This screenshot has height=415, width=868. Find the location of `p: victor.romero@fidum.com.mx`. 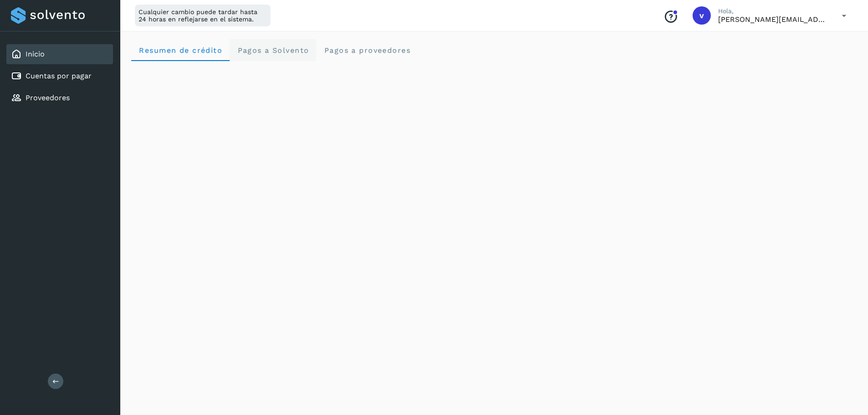

p: victor.romero@fidum.com.mx is located at coordinates (773, 19).